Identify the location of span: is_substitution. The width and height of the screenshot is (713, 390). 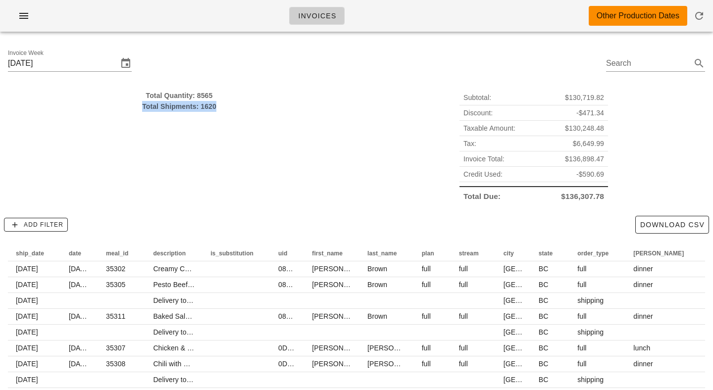
(232, 253).